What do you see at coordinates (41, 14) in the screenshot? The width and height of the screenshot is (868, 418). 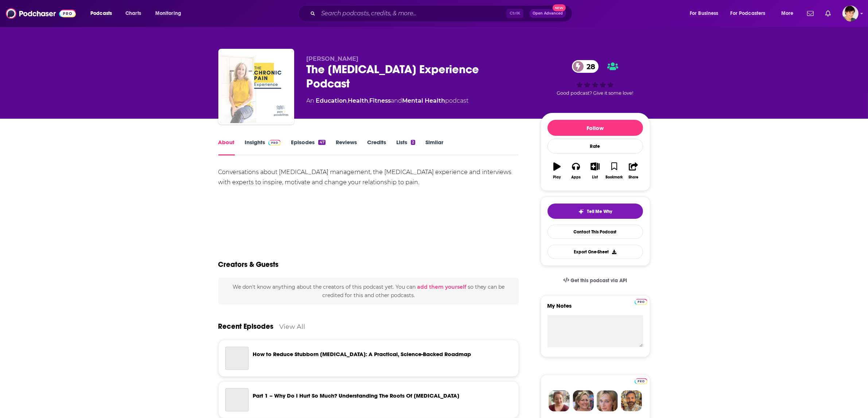 I see `a: Podchaser - Follow, Share and Rate Podcasts` at bounding box center [41, 14].